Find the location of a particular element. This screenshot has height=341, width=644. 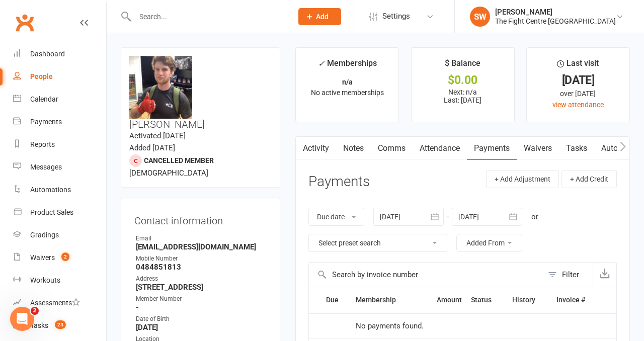

a: Comms is located at coordinates (391, 148).